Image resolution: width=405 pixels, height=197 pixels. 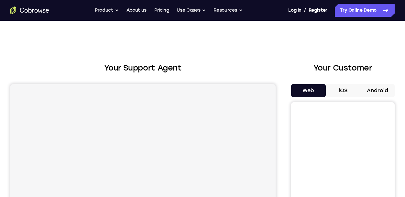 What do you see at coordinates (295, 10) in the screenshot?
I see `a: Log In` at bounding box center [295, 10].